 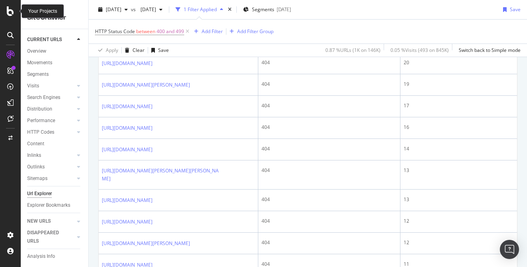 I want to click on a: DISAPPEARED URLS, so click(x=51, y=237).